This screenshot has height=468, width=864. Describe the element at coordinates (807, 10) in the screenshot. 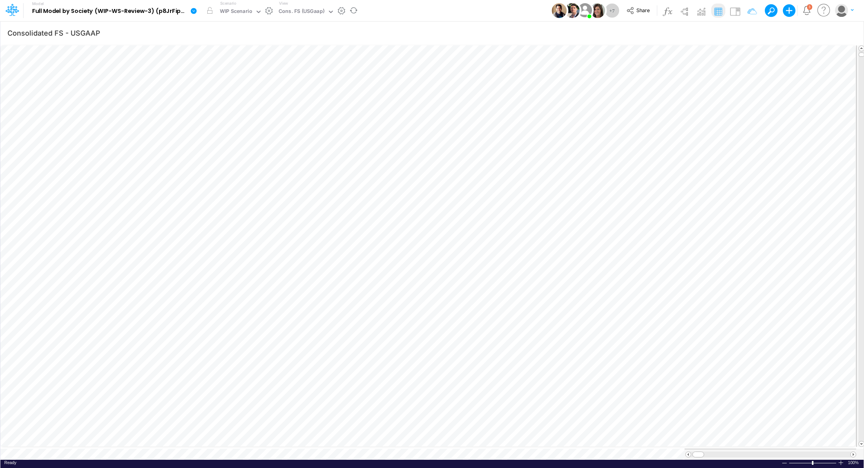

I see `a: Notifications` at that location.